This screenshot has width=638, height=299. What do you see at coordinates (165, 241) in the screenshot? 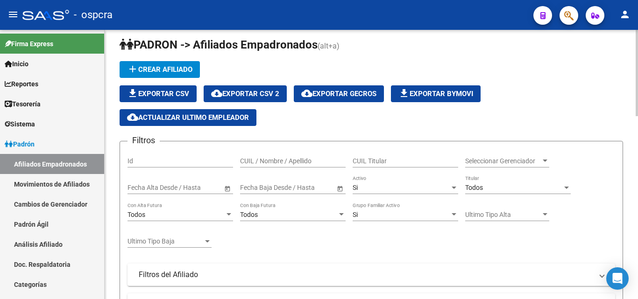
I see `span: Ultimo Tipo Baja` at bounding box center [165, 241].